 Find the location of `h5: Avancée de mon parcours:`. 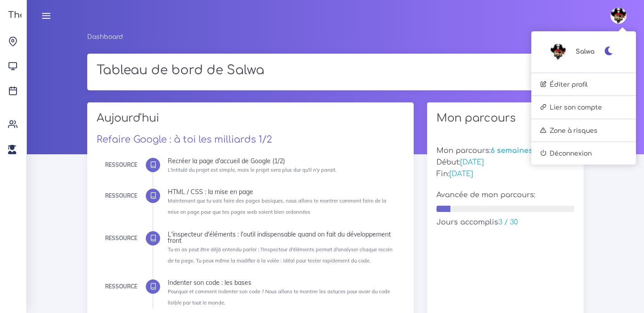

h5: Avancée de mon parcours: is located at coordinates (506, 195).